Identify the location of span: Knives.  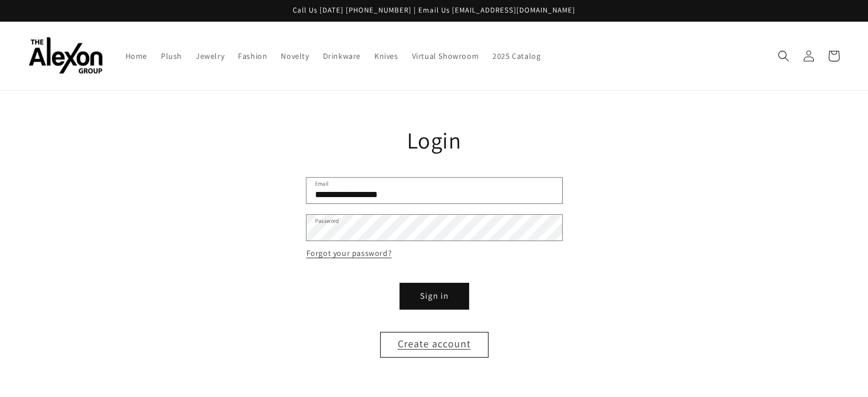
(387, 56).